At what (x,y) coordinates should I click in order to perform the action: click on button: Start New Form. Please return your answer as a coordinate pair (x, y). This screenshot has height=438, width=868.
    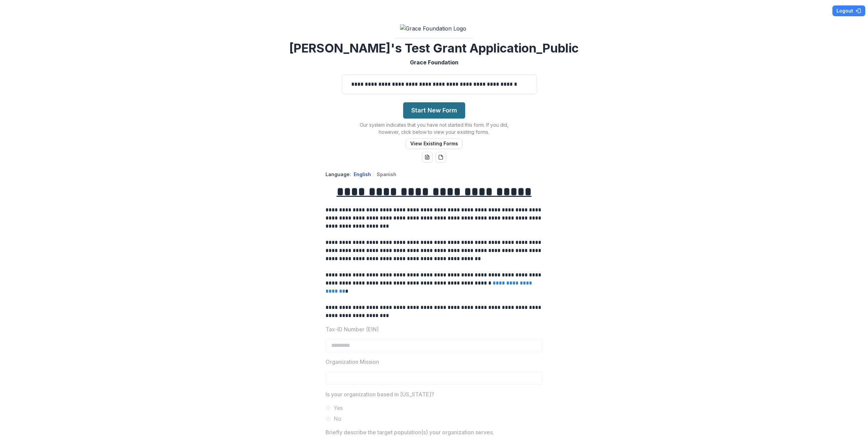
    Looking at the image, I should click on (434, 110).